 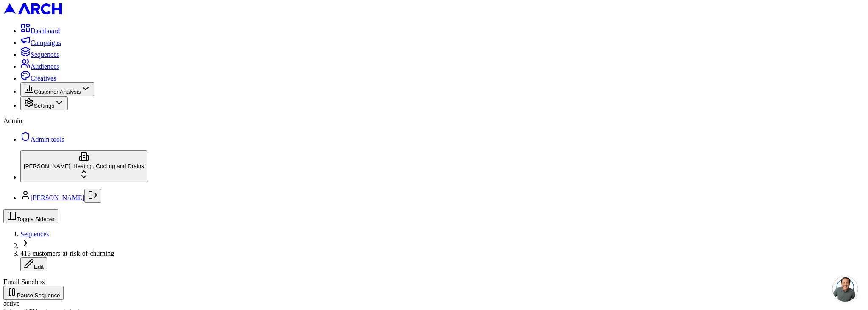 I want to click on button: Customer Analysis, so click(x=57, y=89).